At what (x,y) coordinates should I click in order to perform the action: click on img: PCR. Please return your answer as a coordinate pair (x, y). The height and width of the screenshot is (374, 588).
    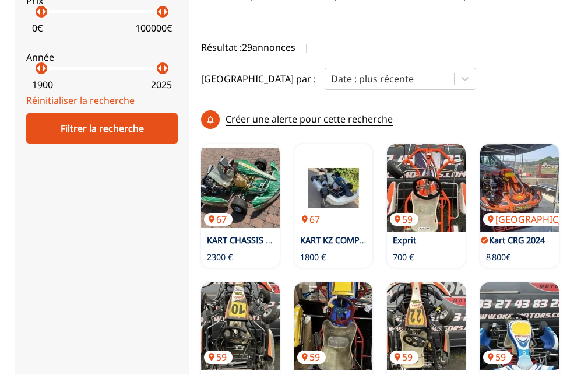
    Looking at the image, I should click on (334, 326).